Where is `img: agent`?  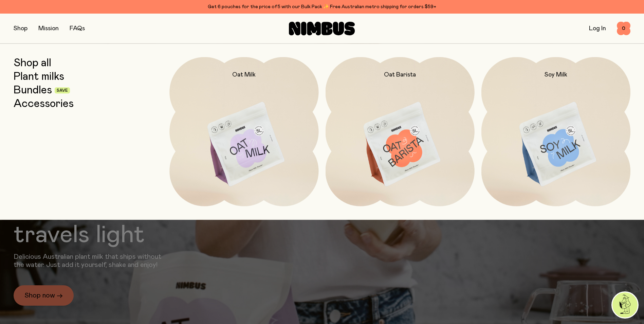
img: agent is located at coordinates (625, 305).